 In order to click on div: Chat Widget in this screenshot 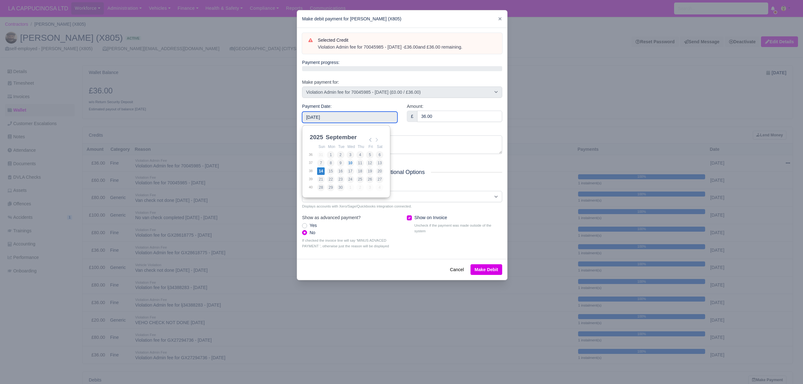, I will do `click(787, 369)`.